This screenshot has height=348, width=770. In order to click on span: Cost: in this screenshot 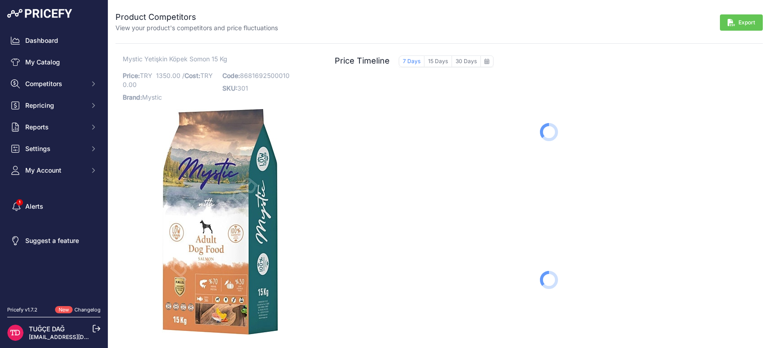, I will do `click(192, 75)`.